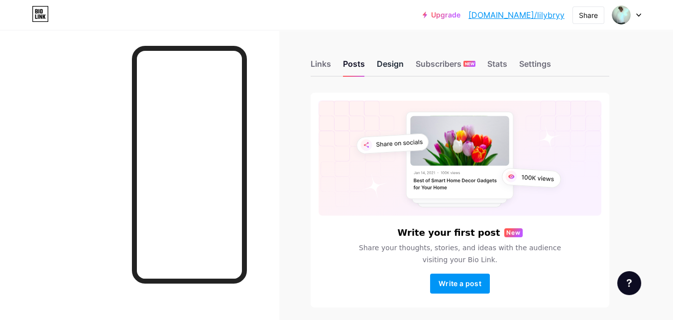 Image resolution: width=673 pixels, height=320 pixels. What do you see at coordinates (321, 67) in the screenshot?
I see `div: Links` at bounding box center [321, 67].